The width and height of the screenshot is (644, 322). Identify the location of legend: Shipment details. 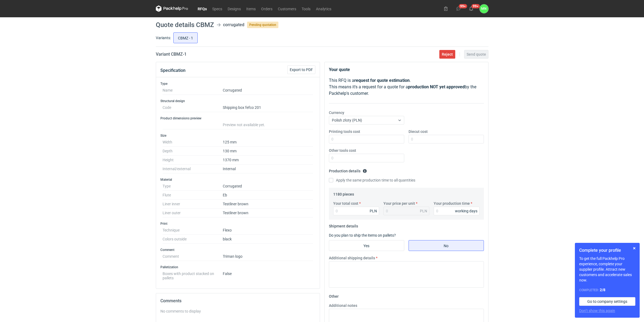
(344, 225).